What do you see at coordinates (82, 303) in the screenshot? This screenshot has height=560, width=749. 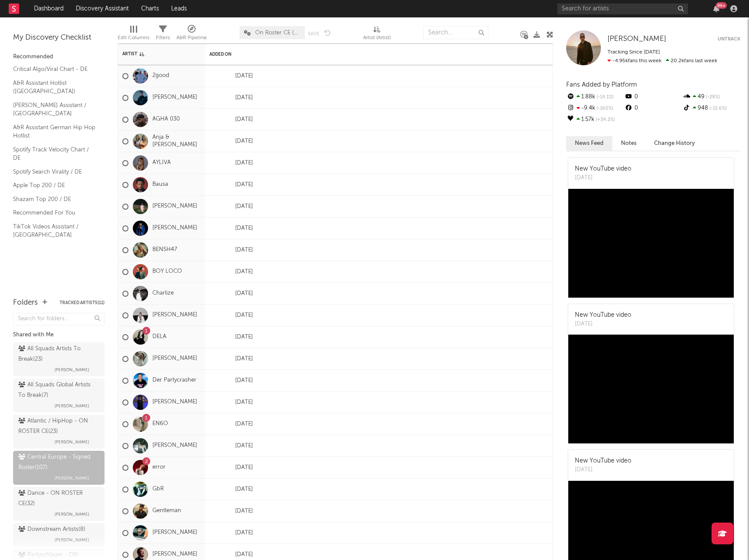 I see `button: Tracked Artists(11)` at bounding box center [82, 303].